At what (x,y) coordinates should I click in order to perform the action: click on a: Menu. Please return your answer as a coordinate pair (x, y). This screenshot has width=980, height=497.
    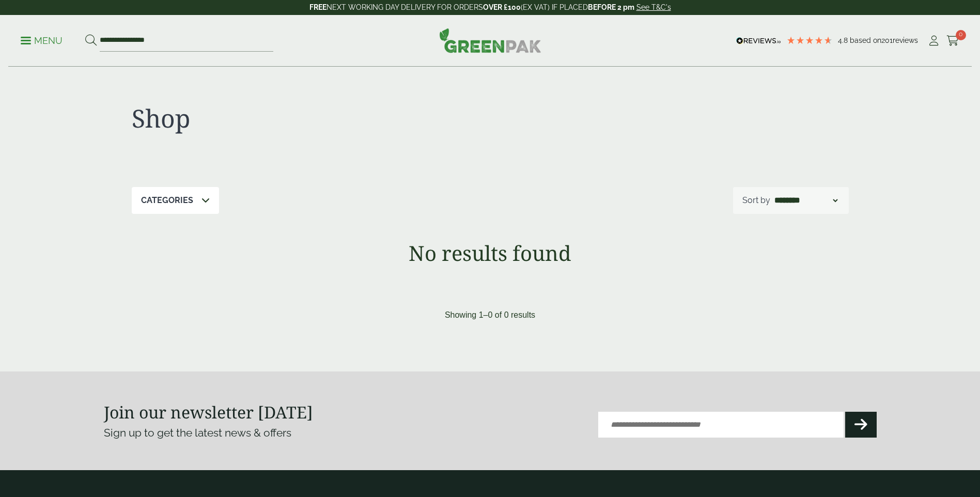
    Looking at the image, I should click on (41, 39).